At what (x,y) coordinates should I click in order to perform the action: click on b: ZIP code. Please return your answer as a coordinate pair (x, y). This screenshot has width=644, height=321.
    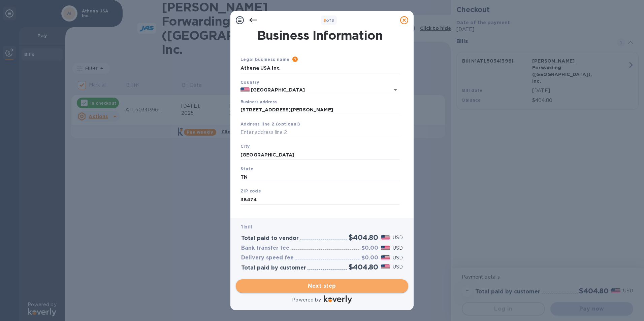
    Looking at the image, I should click on (251, 190).